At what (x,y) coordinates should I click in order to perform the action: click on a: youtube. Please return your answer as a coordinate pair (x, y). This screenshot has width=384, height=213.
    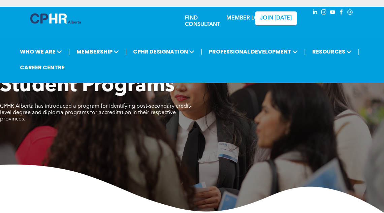
    Looking at the image, I should click on (332, 13).